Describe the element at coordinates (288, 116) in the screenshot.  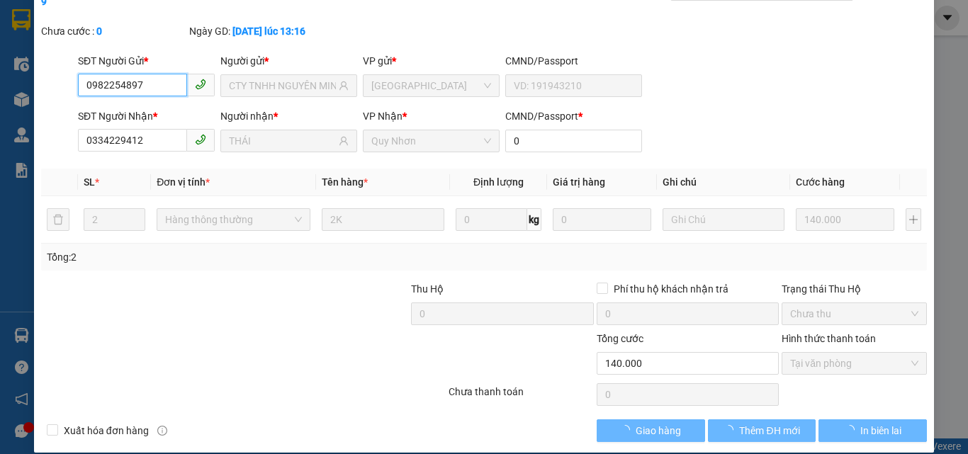
I see `div: Người nhận` at that location.